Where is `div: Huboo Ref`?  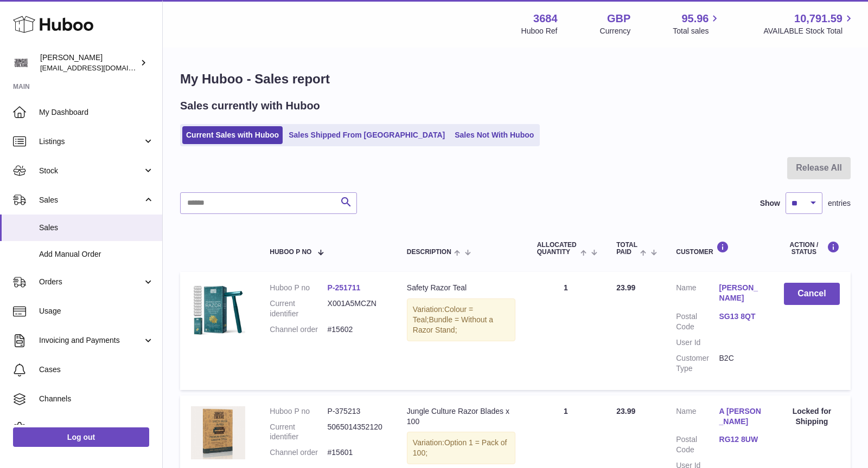 div: Huboo Ref is located at coordinates (539, 31).